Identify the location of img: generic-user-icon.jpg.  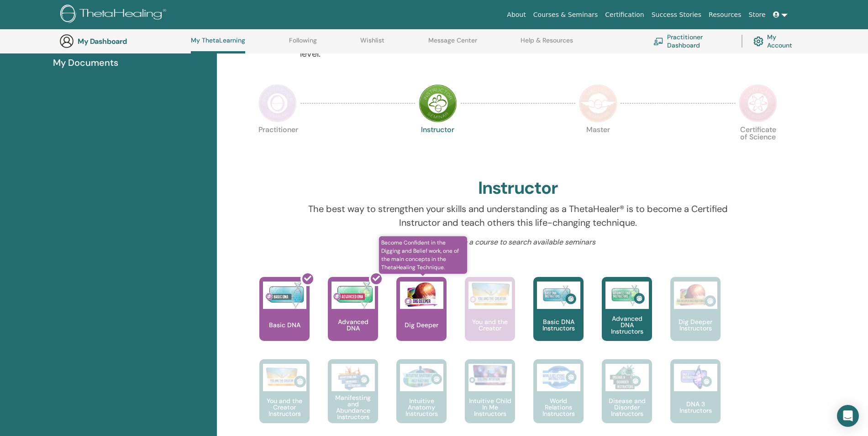
(67, 41).